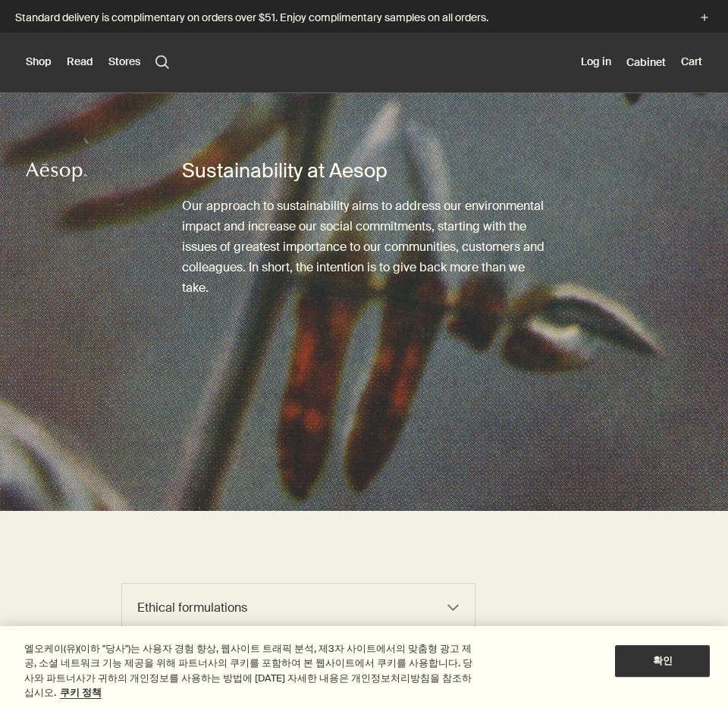  Describe the element at coordinates (56, 172) in the screenshot. I see `svg: Aesop` at that location.